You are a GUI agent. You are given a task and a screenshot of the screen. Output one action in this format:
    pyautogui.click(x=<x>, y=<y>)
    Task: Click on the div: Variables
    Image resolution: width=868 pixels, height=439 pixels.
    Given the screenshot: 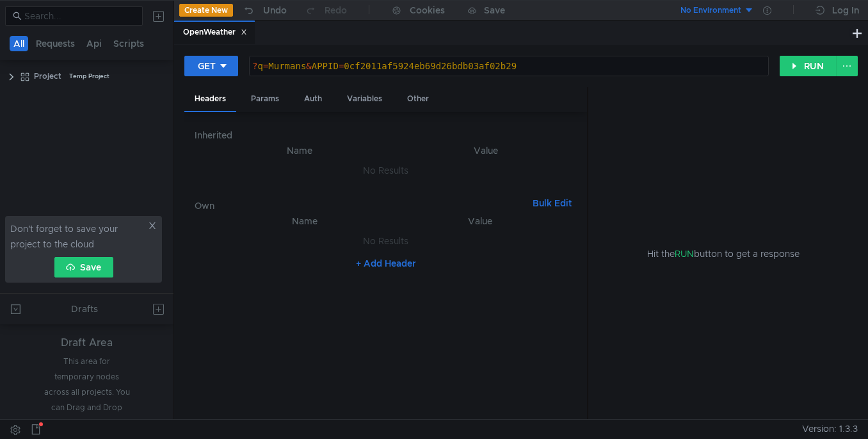 What is the action you would take?
    pyautogui.click(x=365, y=99)
    